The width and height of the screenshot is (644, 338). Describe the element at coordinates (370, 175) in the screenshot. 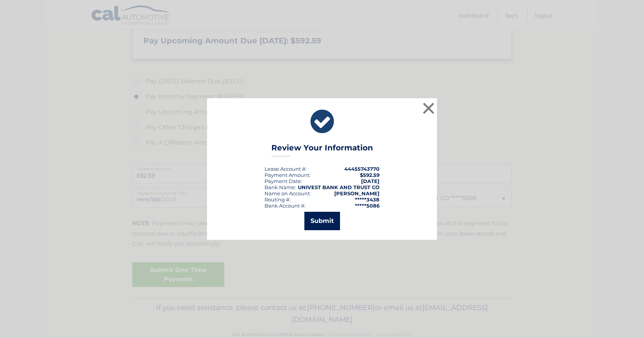

I see `span: $592.59` at that location.